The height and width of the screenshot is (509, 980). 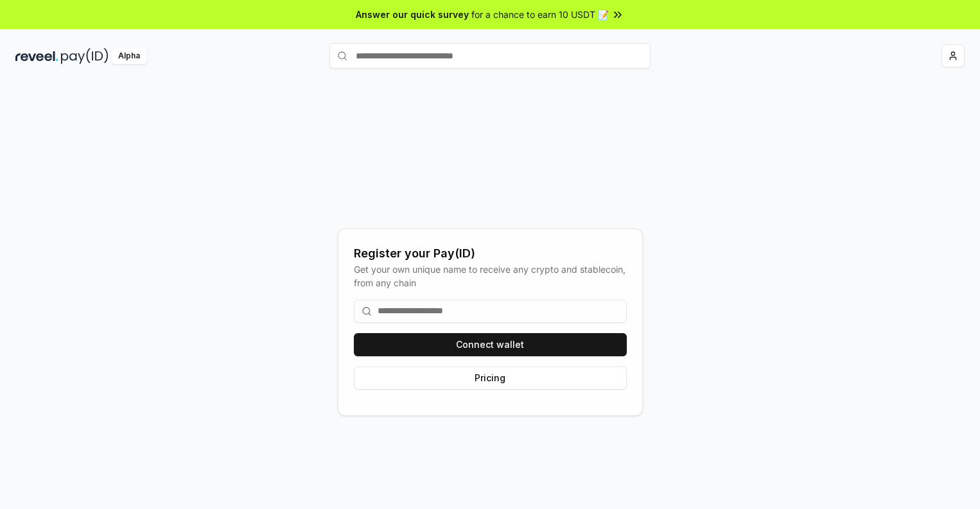 What do you see at coordinates (490, 378) in the screenshot?
I see `button: Pricing` at bounding box center [490, 378].